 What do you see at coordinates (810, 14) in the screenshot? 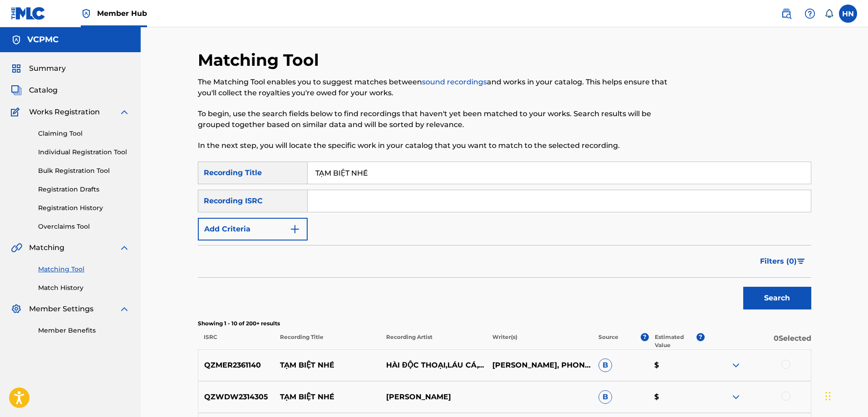
I see `div: Help` at bounding box center [810, 14].